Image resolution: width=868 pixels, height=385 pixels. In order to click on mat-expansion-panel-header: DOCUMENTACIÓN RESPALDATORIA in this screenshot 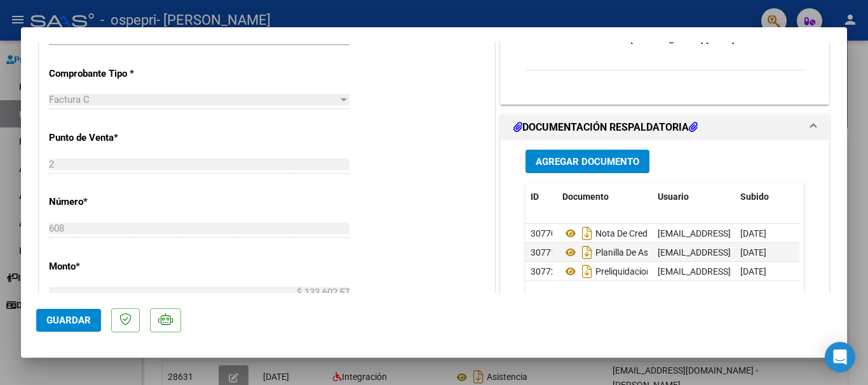, I will do `click(665, 127)`.